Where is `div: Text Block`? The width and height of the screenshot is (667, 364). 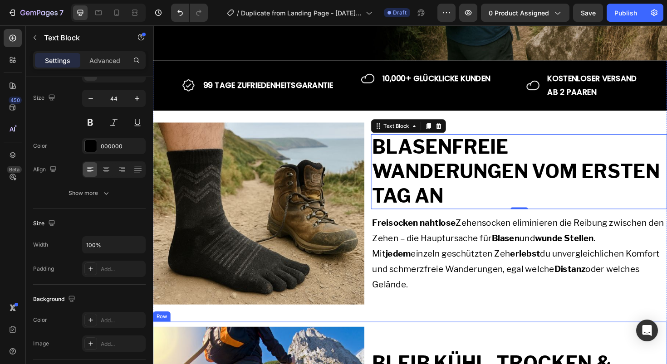 div: Text Block is located at coordinates (258, 107).